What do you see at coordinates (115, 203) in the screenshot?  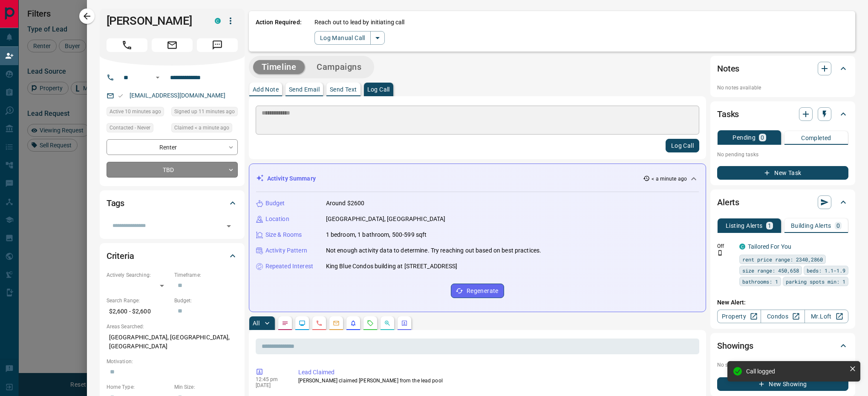 I see `h2: Tags` at bounding box center [115, 203].